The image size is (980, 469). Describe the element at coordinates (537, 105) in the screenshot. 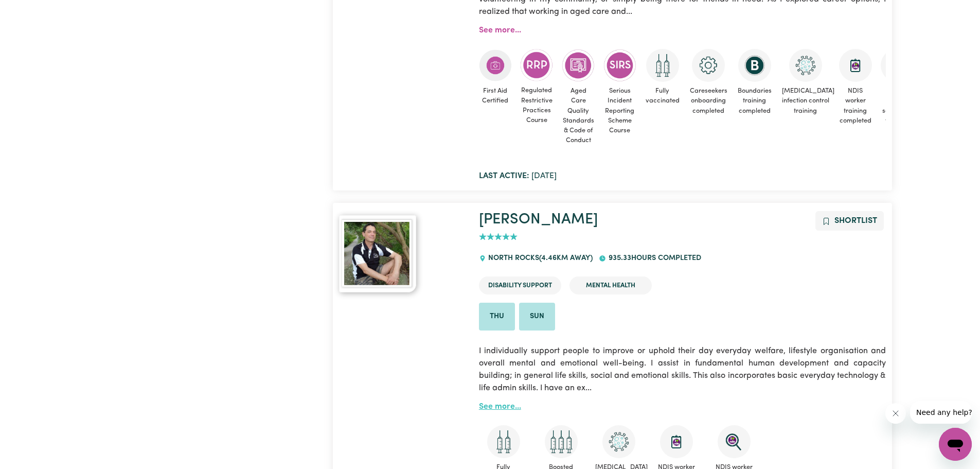

I see `span: Regulated Restrictive Practices Course` at that location.